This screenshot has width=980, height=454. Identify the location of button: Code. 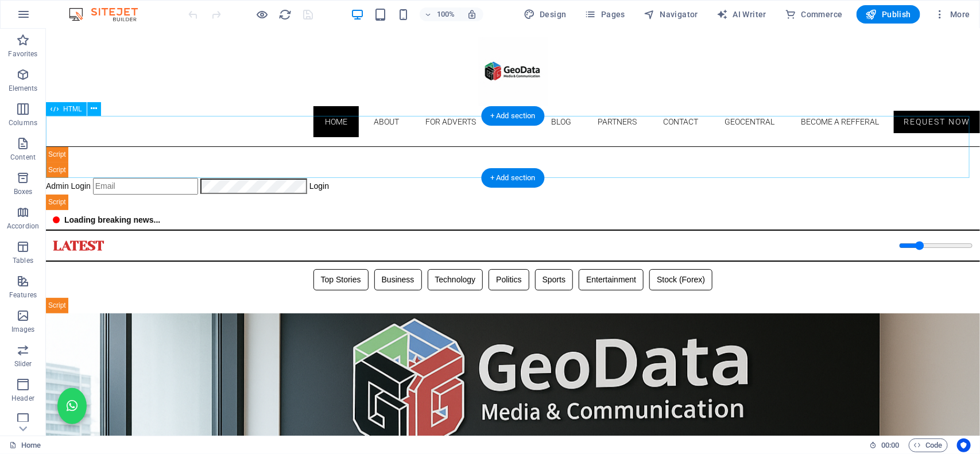
(928, 445).